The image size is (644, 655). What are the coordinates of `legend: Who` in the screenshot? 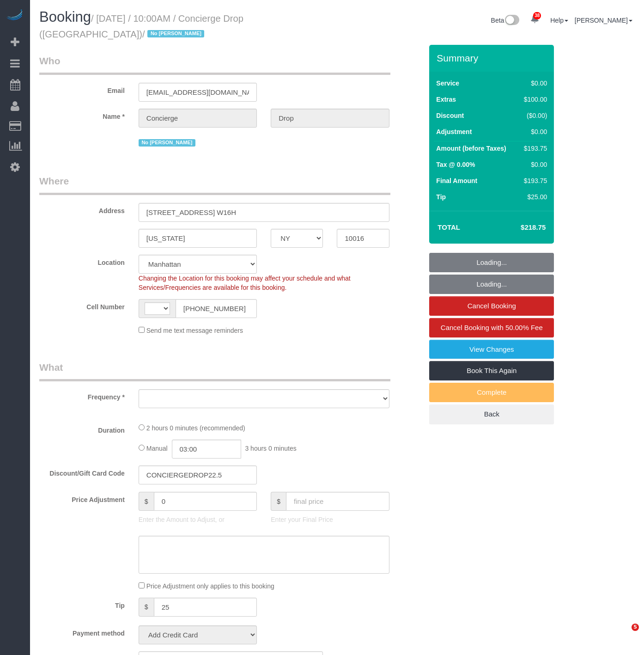 It's located at (215, 64).